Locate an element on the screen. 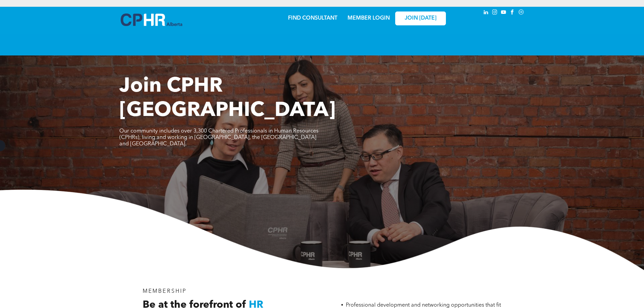 The image size is (644, 308). a: linkedin is located at coordinates (486, 13).